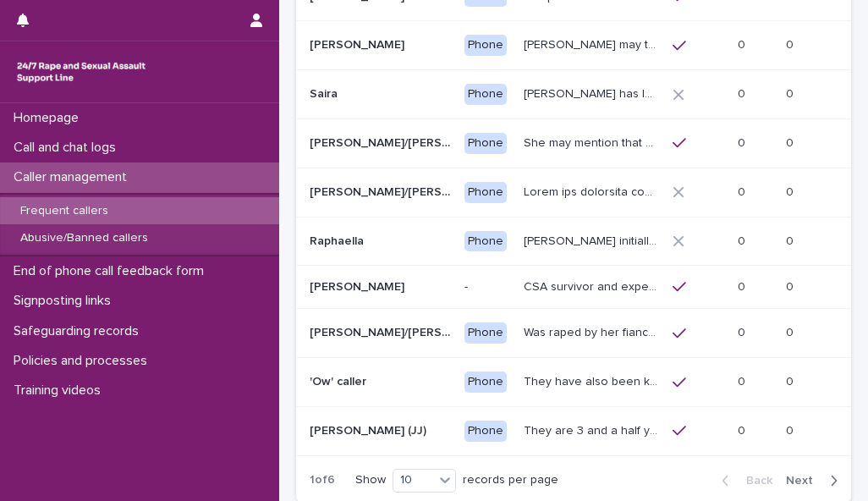  What do you see at coordinates (815, 481) in the screenshot?
I see `button: Next` at bounding box center [815, 481].